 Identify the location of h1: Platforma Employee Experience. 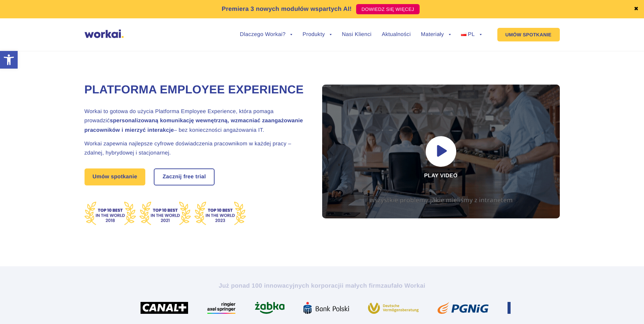
(195, 90).